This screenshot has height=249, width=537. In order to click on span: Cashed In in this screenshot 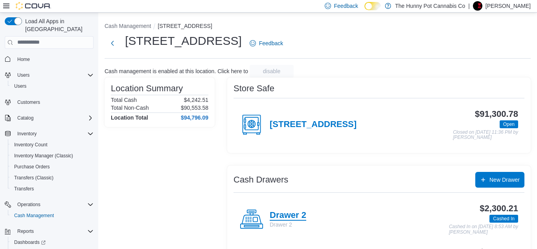, I will do `click(503, 218)`.